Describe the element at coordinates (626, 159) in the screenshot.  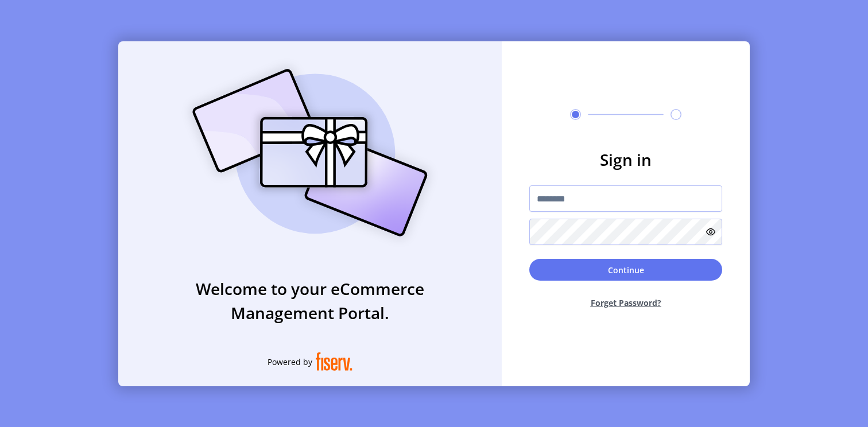
I see `h3: Sign in` at that location.